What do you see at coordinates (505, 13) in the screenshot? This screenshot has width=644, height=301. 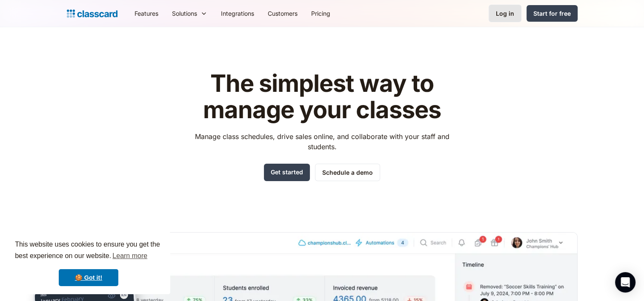 I see `div: Log in` at bounding box center [505, 13].